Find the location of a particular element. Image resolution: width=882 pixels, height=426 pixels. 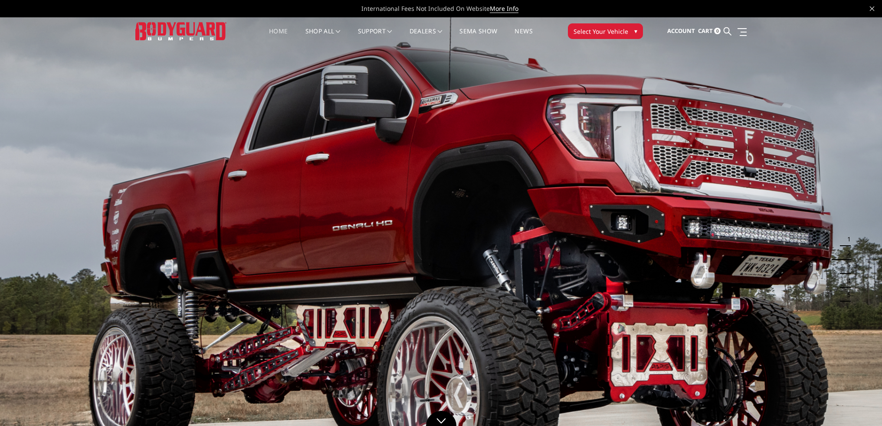

div: Chat Widget is located at coordinates (860, 406).